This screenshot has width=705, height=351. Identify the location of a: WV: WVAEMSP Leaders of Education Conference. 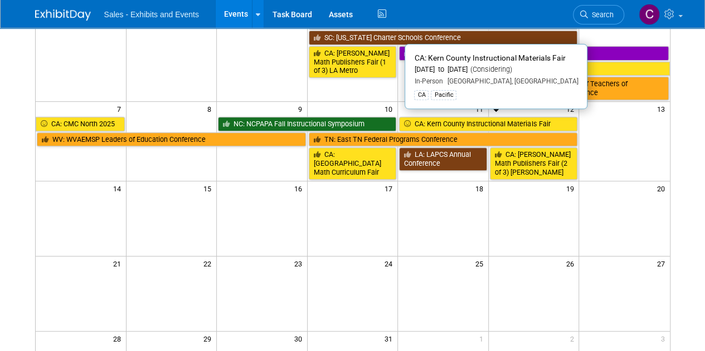
(171, 140).